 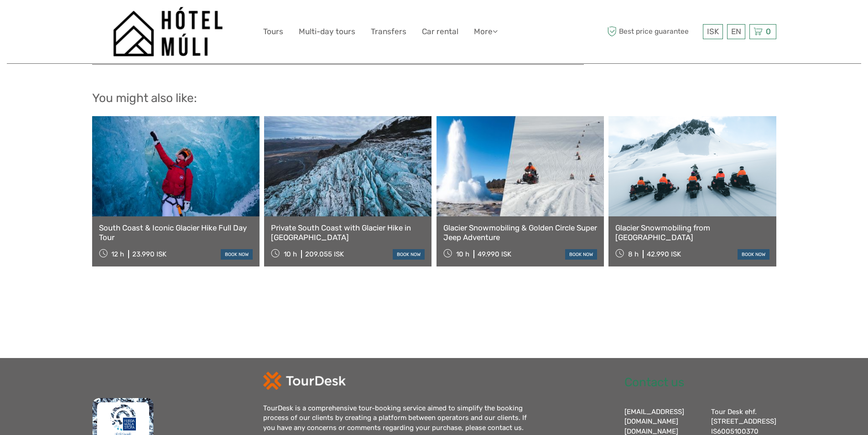 I want to click on a: Tours, so click(x=273, y=31).